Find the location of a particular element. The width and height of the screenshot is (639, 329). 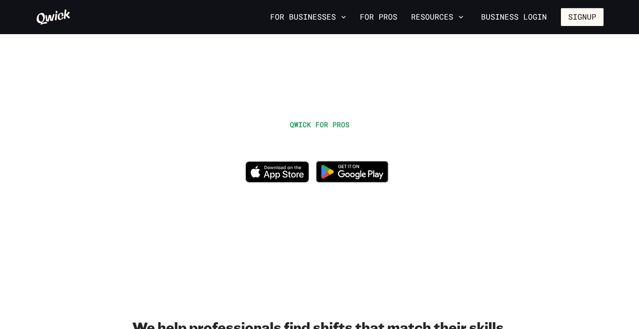

button: Resources is located at coordinates (437, 17).